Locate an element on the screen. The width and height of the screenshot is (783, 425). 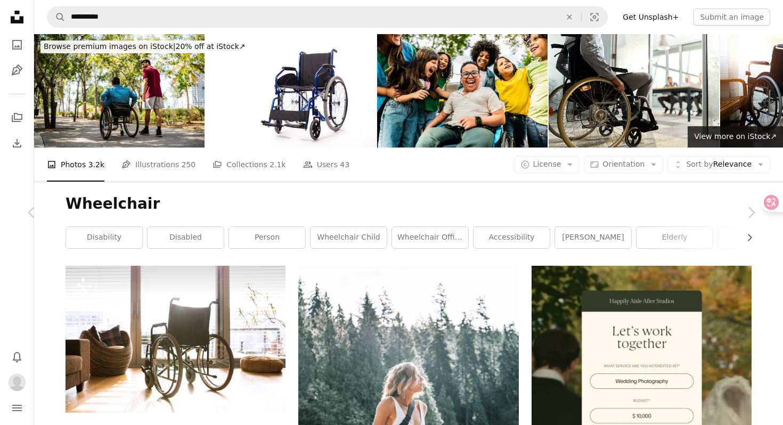
span: 43 is located at coordinates (345, 165).